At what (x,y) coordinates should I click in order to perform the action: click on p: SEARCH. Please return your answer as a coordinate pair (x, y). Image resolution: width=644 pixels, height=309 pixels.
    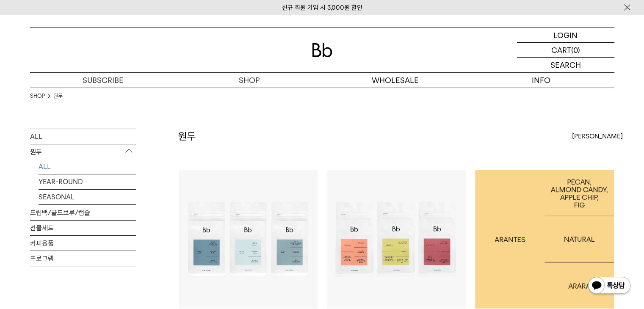
    Looking at the image, I should click on (566, 65).